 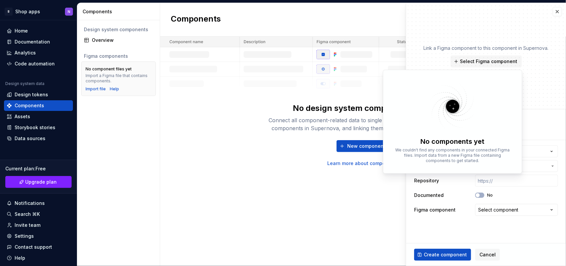 I want to click on a: Data sources, so click(x=38, y=138).